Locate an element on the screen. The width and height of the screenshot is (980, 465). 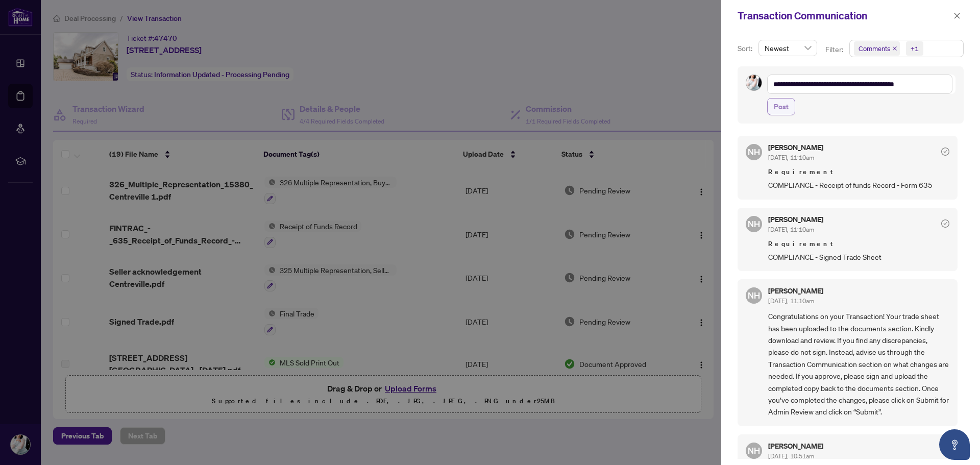
p: Filter: is located at coordinates (834, 50).